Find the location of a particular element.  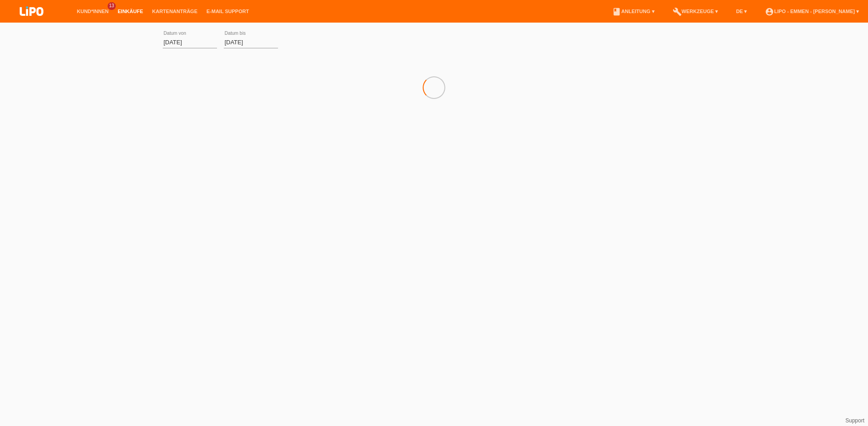

a: Kund*innen is located at coordinates (92, 11).